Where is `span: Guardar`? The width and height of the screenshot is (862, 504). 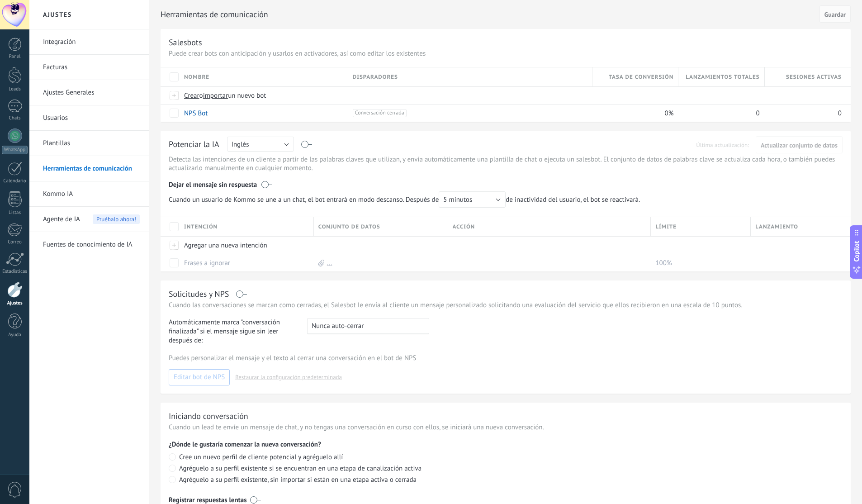
span: Guardar is located at coordinates (835, 14).